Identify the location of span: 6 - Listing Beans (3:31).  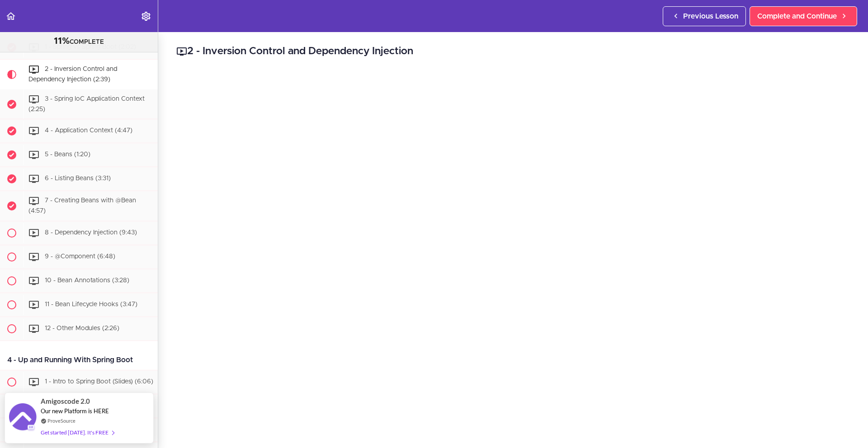
(77, 179).